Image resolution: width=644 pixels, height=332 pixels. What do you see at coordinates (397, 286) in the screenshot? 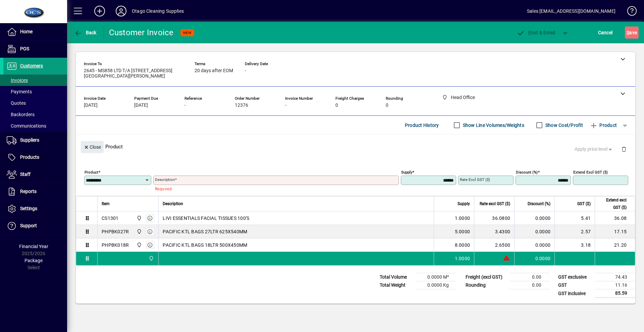
I see `td: Total Weight` at bounding box center [397, 286].